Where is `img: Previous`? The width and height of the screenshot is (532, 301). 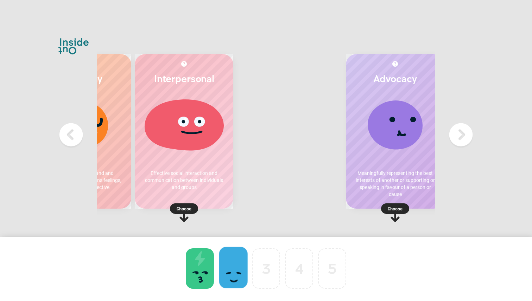
img: Previous is located at coordinates (71, 135).